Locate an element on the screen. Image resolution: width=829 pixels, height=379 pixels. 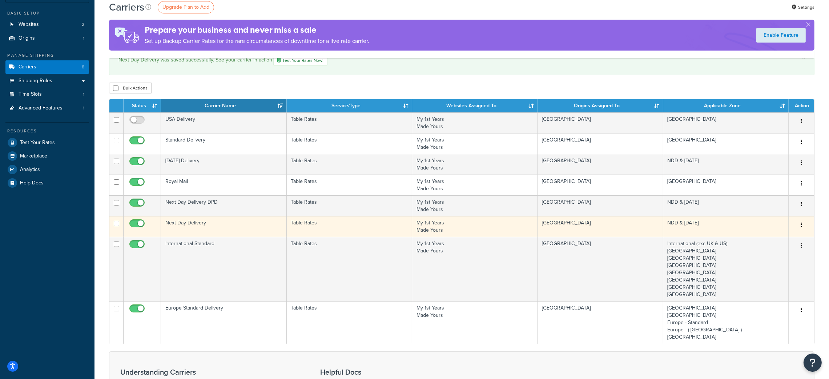
a: Upgrade Plan to Add is located at coordinates (186, 7).